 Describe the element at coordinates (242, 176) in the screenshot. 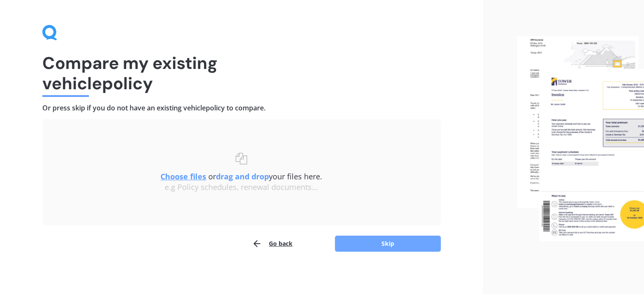

I see `span: or your files here.` at that location.